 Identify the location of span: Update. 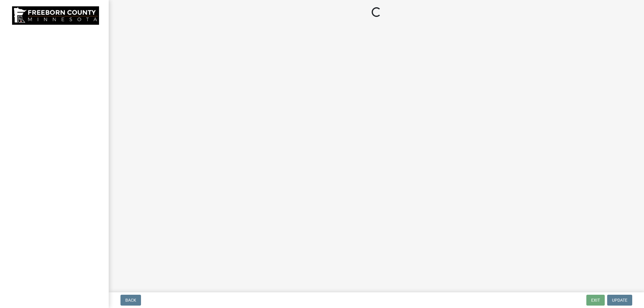
(620, 300).